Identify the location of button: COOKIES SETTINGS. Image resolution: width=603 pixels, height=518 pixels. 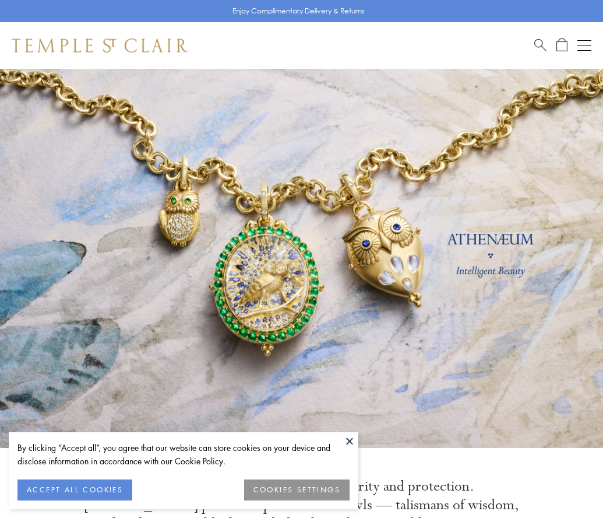
(297, 490).